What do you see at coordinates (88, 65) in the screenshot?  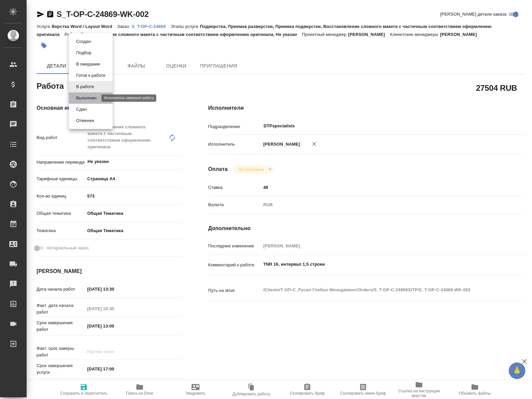 I see `button: В ожидании` at bounding box center [88, 65].